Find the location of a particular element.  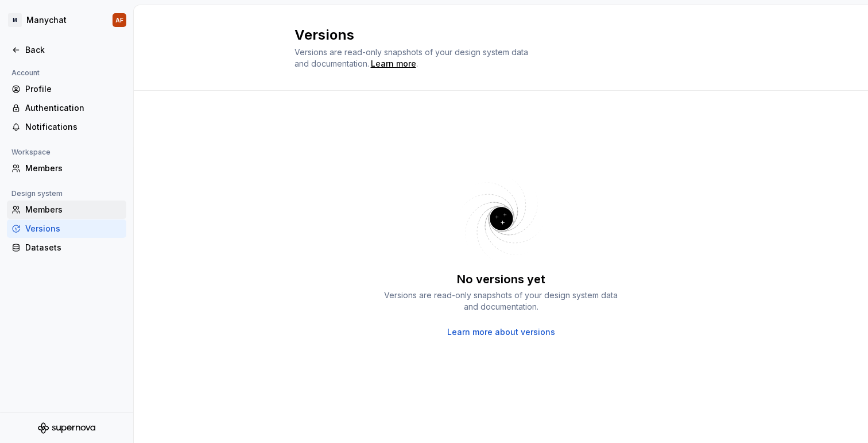

a: Datasets is located at coordinates (66, 248).